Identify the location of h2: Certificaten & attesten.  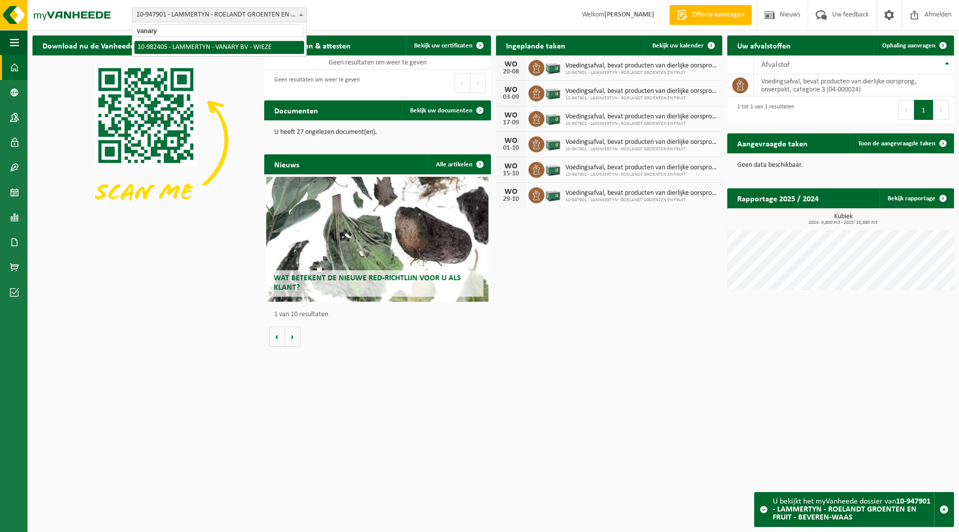
(312, 45).